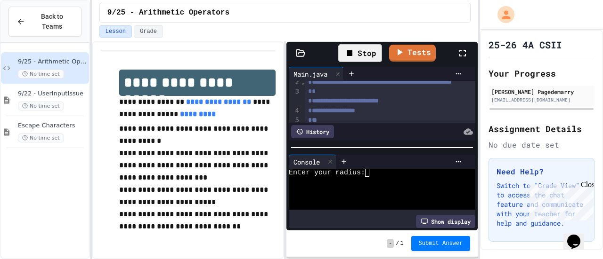  What do you see at coordinates (441, 244) in the screenshot?
I see `span: Submit Answer` at bounding box center [441, 244].